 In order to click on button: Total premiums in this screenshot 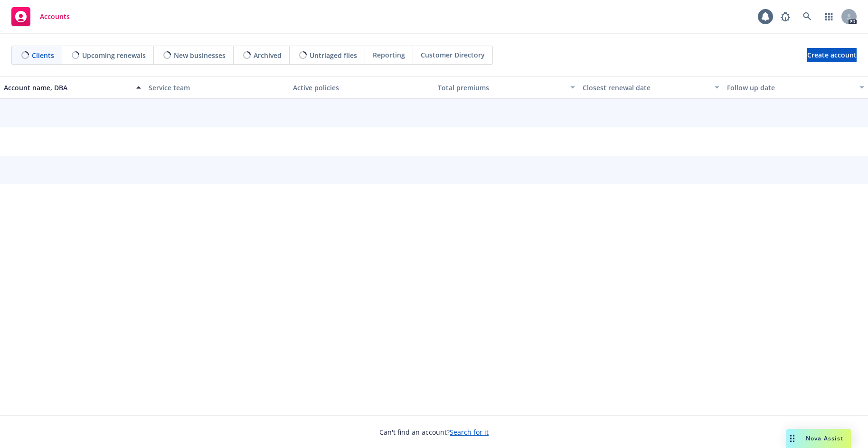, I will do `click(506, 88)`.